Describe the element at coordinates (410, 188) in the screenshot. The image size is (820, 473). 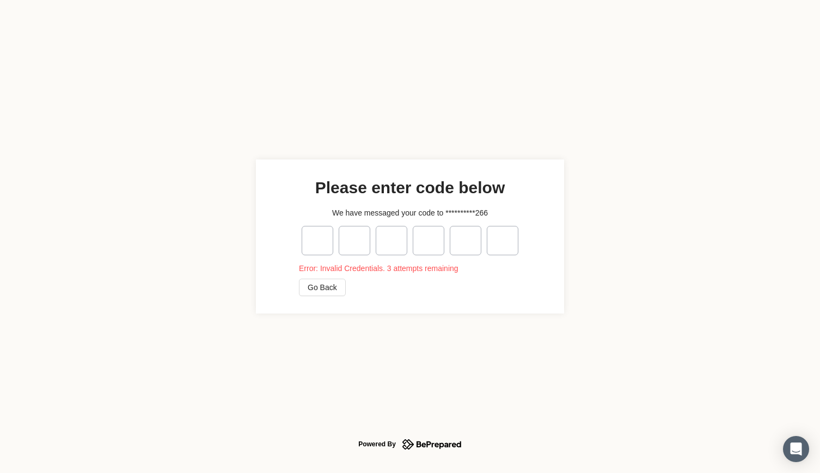
I see `h2: Please enter code below` at that location.